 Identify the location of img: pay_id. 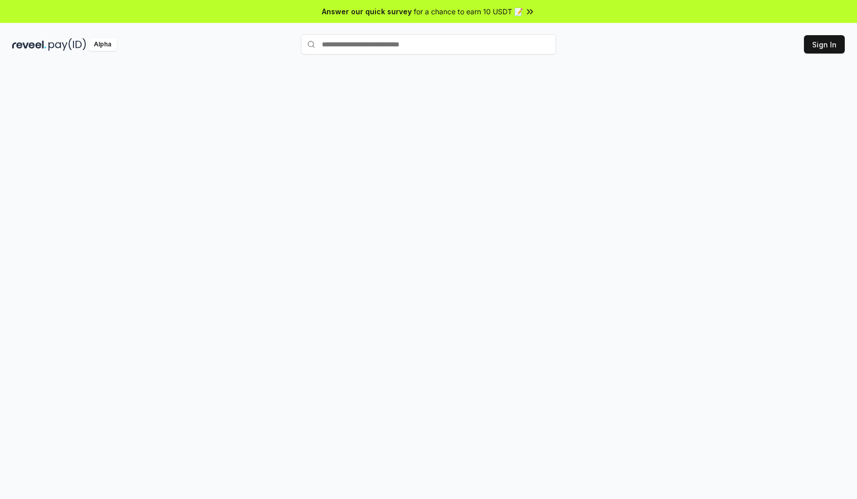
(67, 44).